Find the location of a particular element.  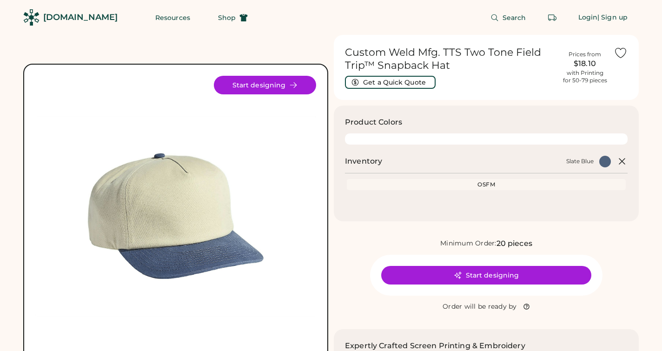

img: Rendered Logo - Screens is located at coordinates (31, 17).